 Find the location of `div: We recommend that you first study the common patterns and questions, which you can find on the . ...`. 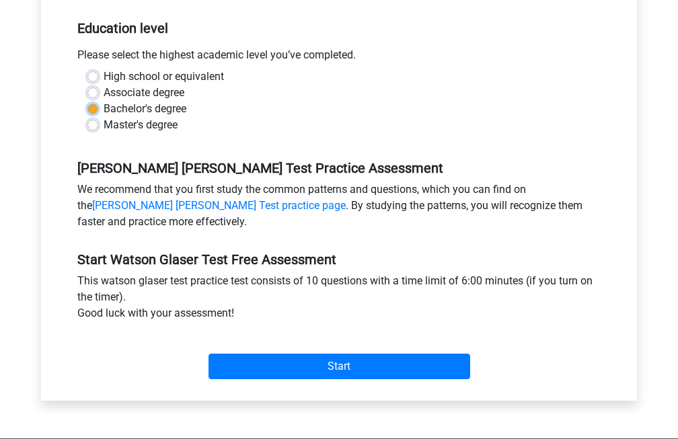

div: We recommend that you first study the common patterns and questions, which you can find on the . ... is located at coordinates (339, 208).